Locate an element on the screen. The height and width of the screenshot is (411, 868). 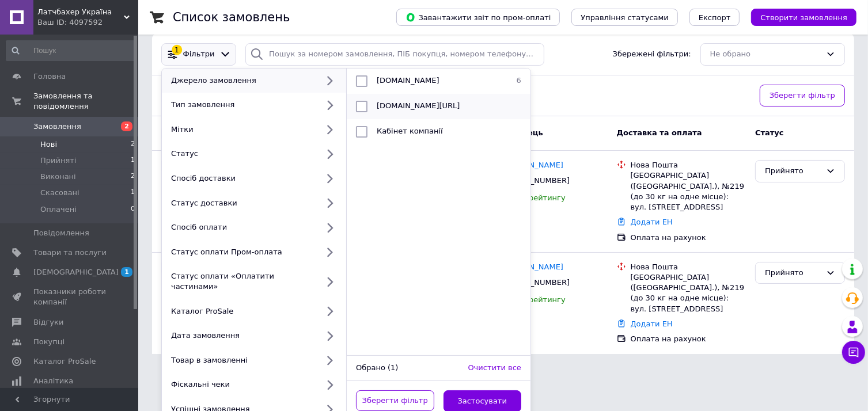
span: Каталог ProSale is located at coordinates (64, 361).